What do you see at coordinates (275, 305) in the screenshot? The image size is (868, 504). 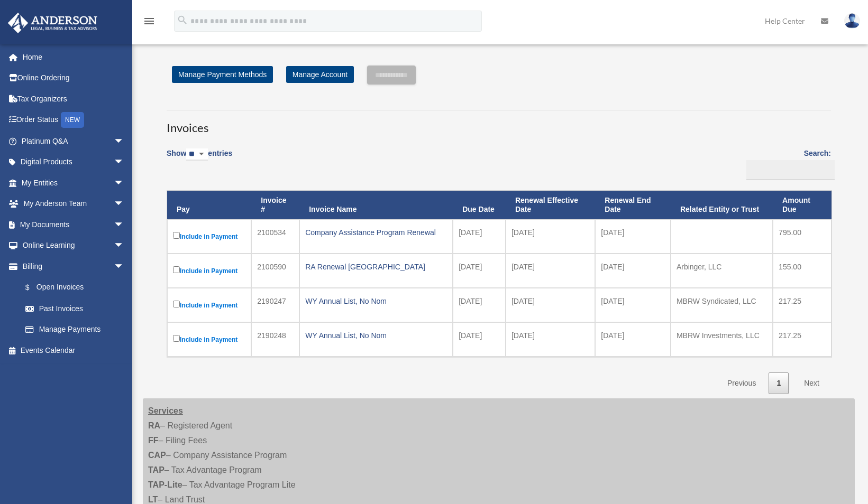 I see `td: 2190247` at bounding box center [275, 305].